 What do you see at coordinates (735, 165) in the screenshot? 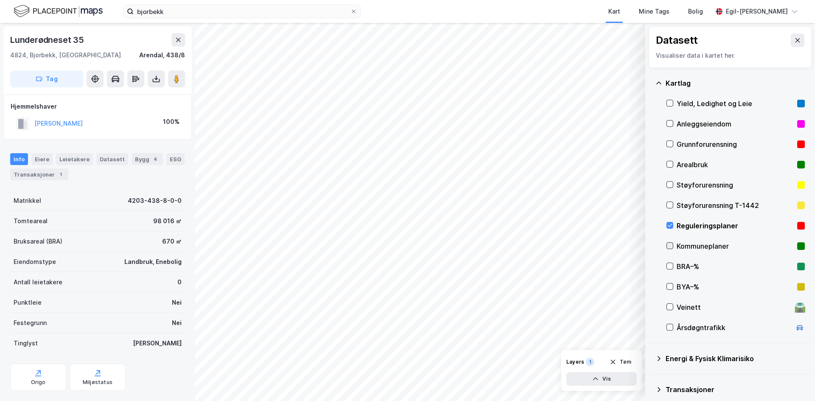
I see `div: Arealbruk` at bounding box center [735, 165].